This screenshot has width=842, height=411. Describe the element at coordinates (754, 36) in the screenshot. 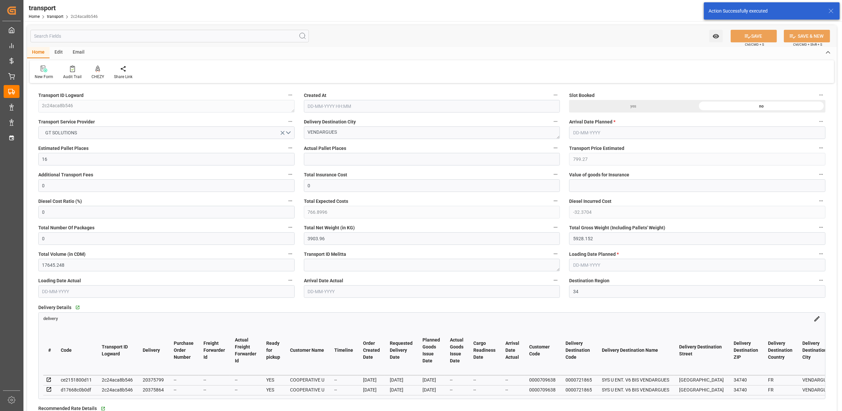

I see `button: SAVE` at that location.